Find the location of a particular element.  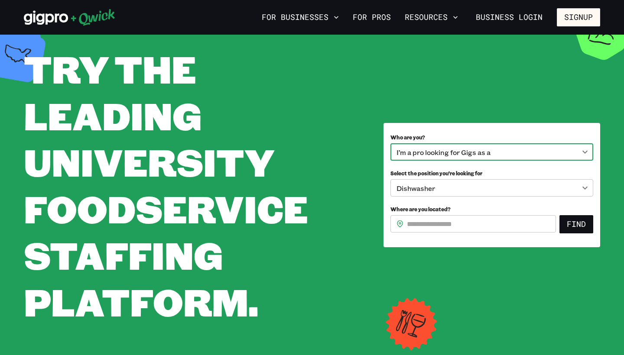

button: Signup is located at coordinates (578, 17).